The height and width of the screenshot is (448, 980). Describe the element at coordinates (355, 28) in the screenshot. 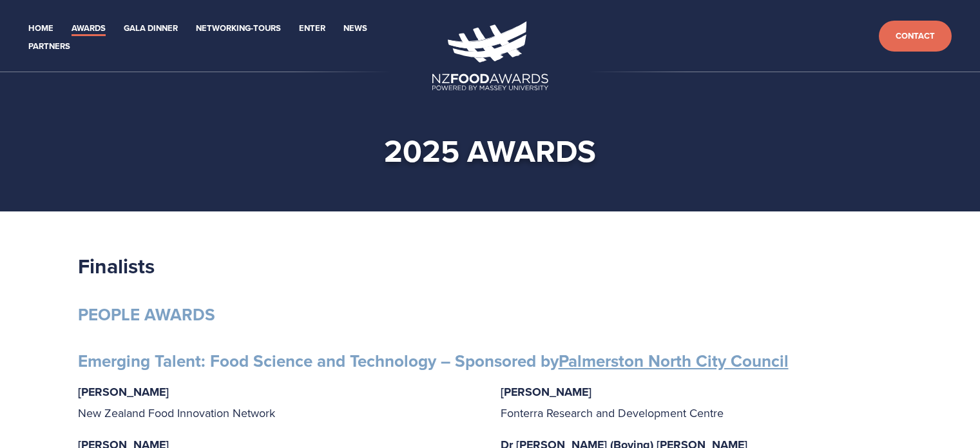

I see `a: News` at that location.